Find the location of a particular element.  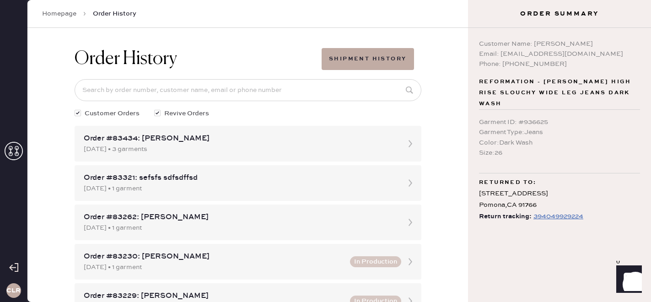

div: Garment Type : Jeans is located at coordinates (559, 132).